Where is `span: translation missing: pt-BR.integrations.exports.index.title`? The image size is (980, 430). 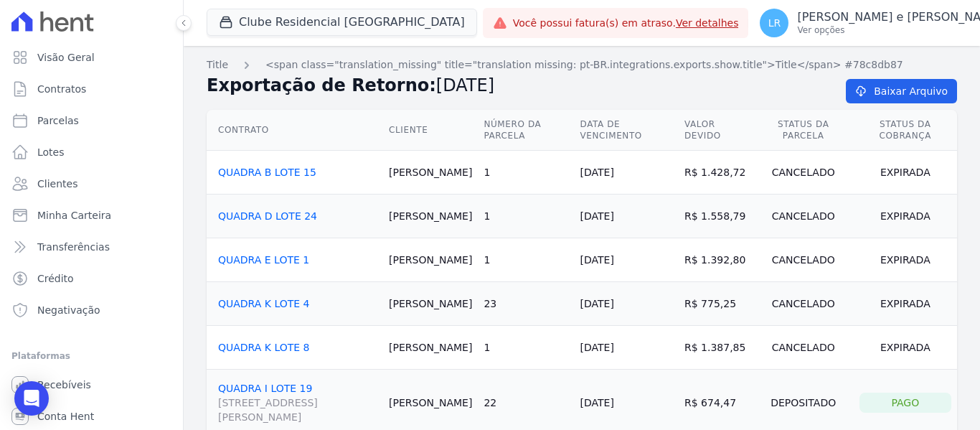 span: translation missing: pt-BR.integrations.exports.index.title is located at coordinates (217, 65).